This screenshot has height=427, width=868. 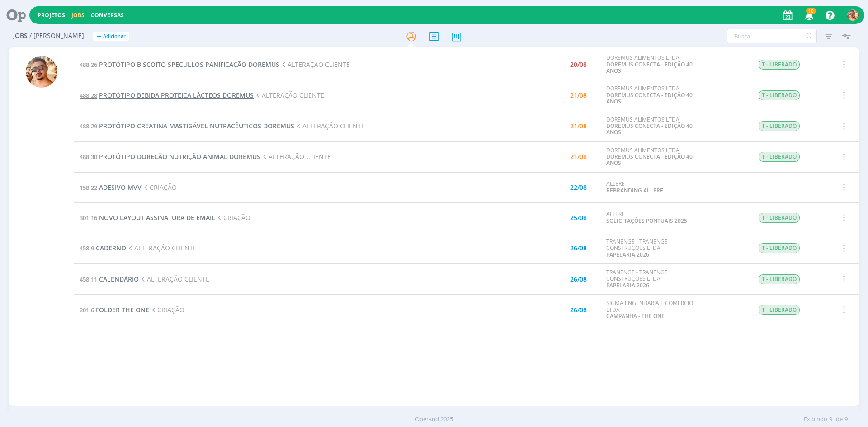 What do you see at coordinates (108, 15) in the screenshot?
I see `a: Conversas` at bounding box center [108, 15].